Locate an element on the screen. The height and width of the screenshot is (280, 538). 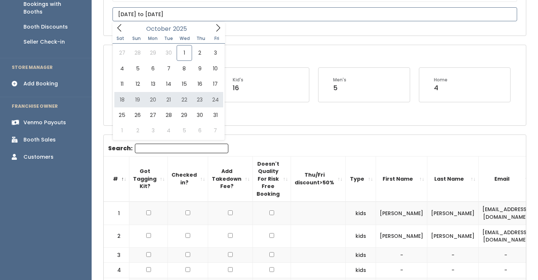
th: Checked in?: activate to sort column ascending is located at coordinates (188, 179).